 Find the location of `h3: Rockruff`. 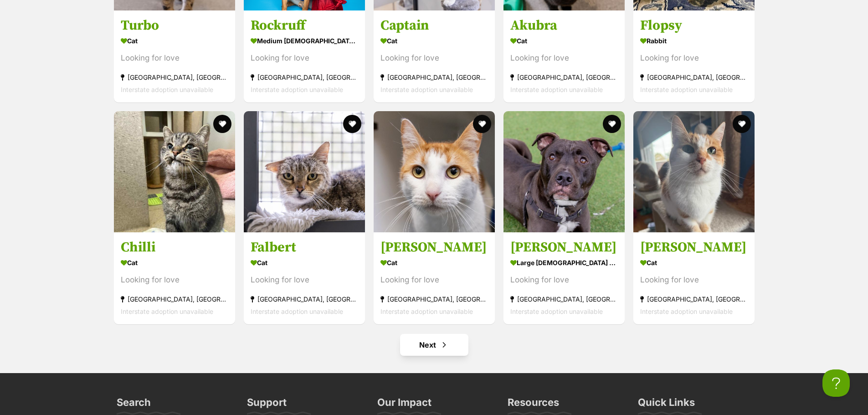

h3: Rockruff is located at coordinates (304, 26).